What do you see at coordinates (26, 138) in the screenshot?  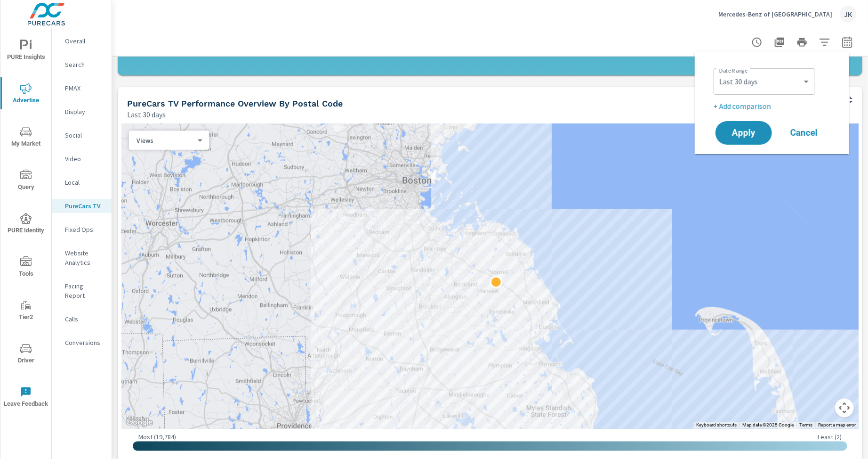 I see `span: My Market` at bounding box center [26, 138].